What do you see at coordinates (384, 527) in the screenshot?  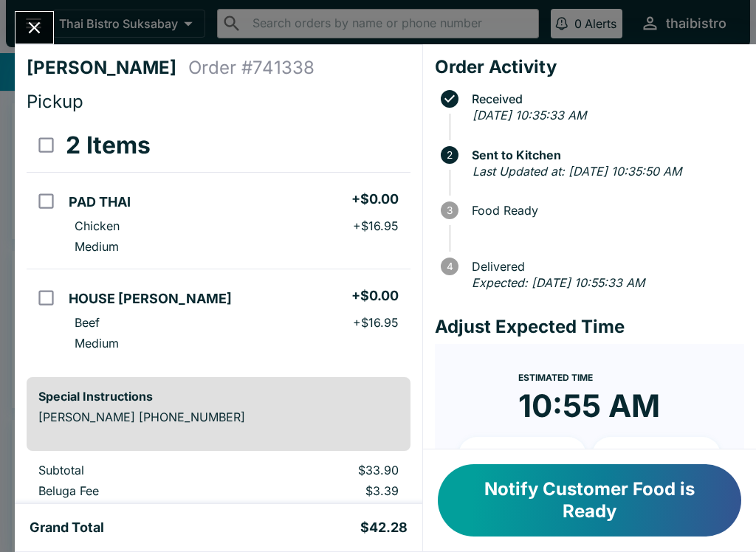 I see `h5: $42.28` at bounding box center [384, 527].